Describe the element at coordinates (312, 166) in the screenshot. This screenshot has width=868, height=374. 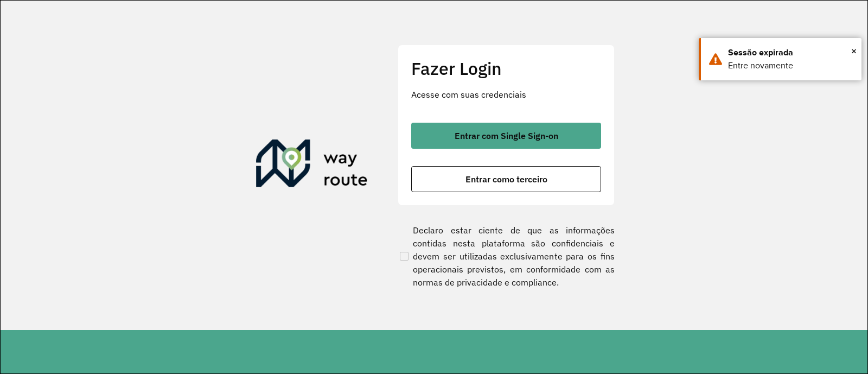
I see `img: Roteirizador AmbevTech` at that location.